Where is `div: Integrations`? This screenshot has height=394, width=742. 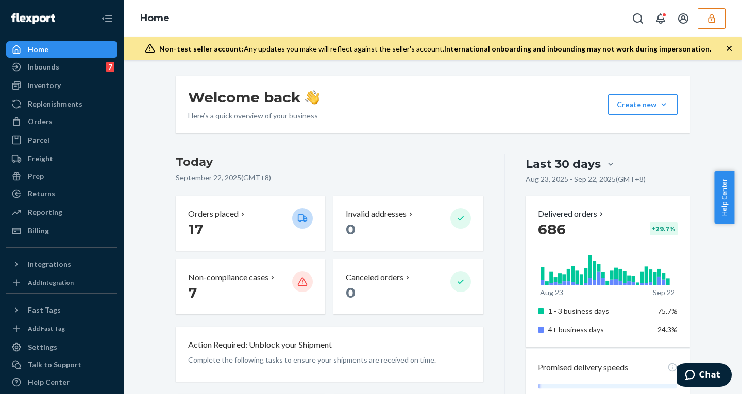 div: Integrations is located at coordinates (49, 264).